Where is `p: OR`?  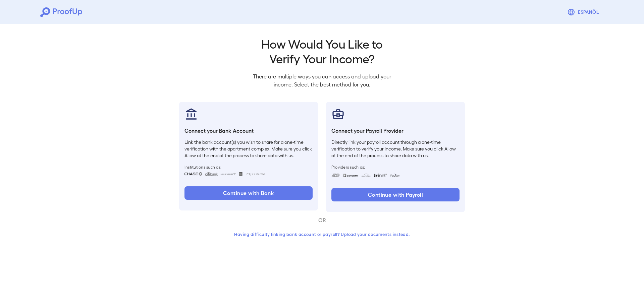
p: OR is located at coordinates (322, 220).